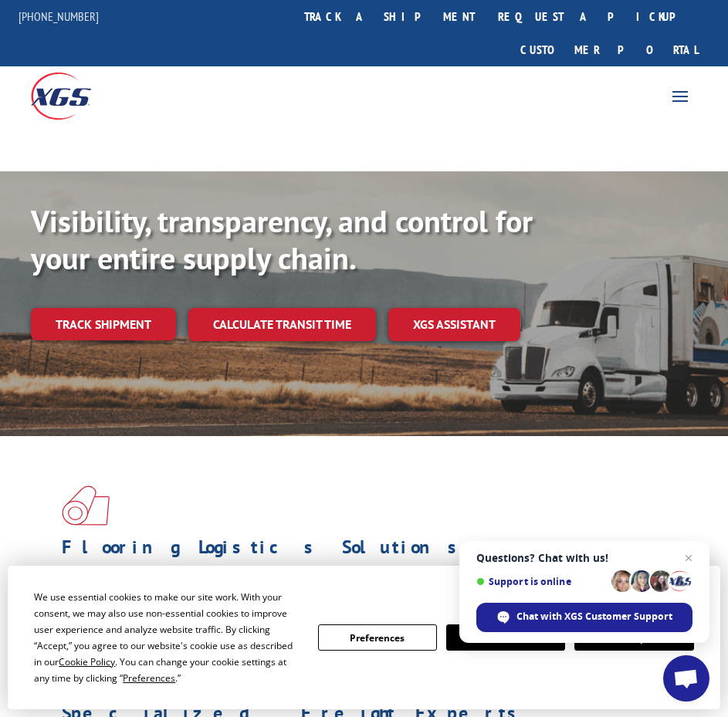 The width and height of the screenshot is (728, 717). Describe the element at coordinates (454, 324) in the screenshot. I see `a: XGS ASSISTANT` at that location.